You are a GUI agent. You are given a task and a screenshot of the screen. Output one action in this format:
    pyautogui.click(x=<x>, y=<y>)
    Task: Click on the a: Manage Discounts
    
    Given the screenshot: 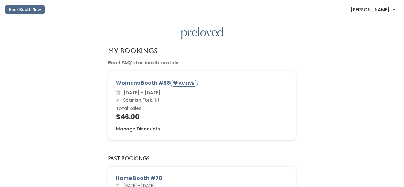 What is the action you would take?
    pyautogui.click(x=138, y=129)
    